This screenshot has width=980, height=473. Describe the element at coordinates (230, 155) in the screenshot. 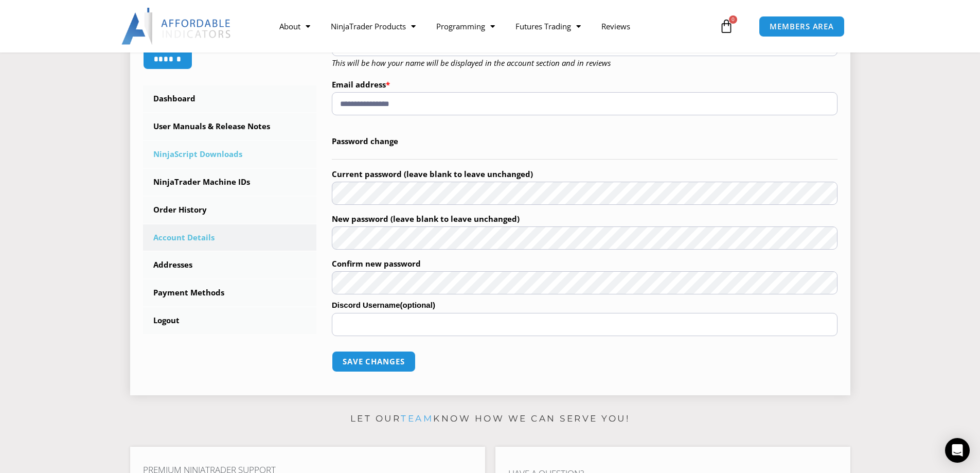

I see `a: NinjaScript Downloads` at that location.